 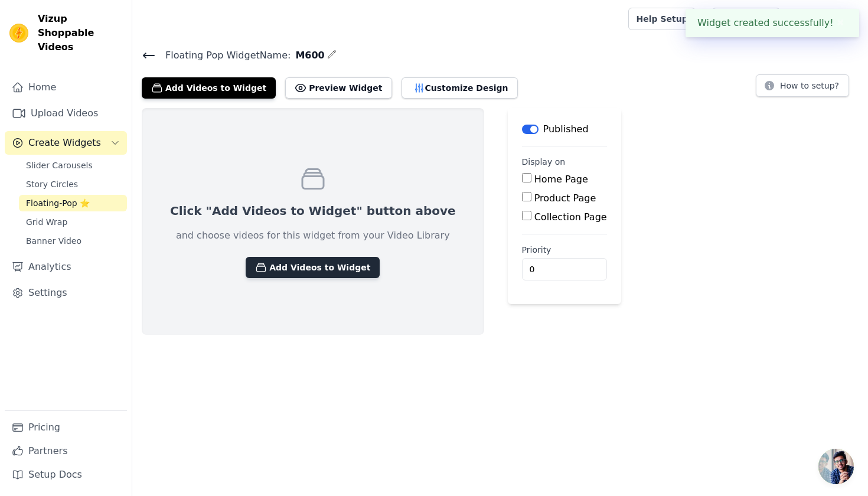 What do you see at coordinates (772, 23) in the screenshot?
I see `div: Widget created successfully!` at bounding box center [772, 23].